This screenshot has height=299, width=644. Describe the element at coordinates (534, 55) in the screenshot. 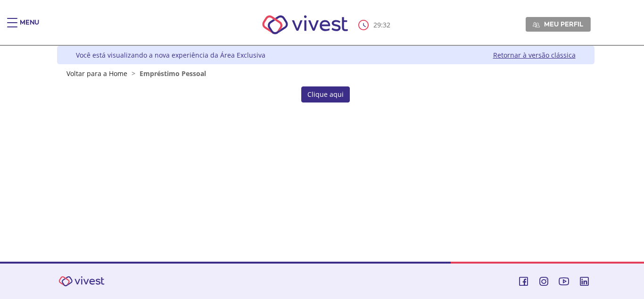

I see `a: Retornar à versão clássica` at that location.